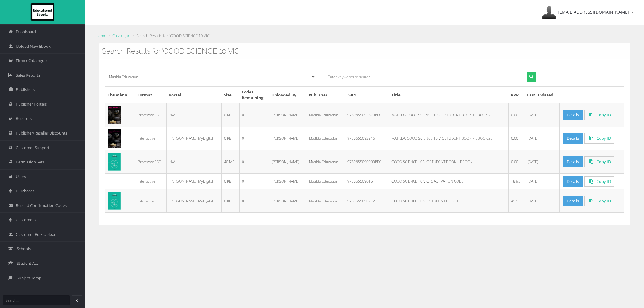 The image size is (644, 308). Describe the element at coordinates (31, 104) in the screenshot. I see `span: Publisher Portals` at that location.